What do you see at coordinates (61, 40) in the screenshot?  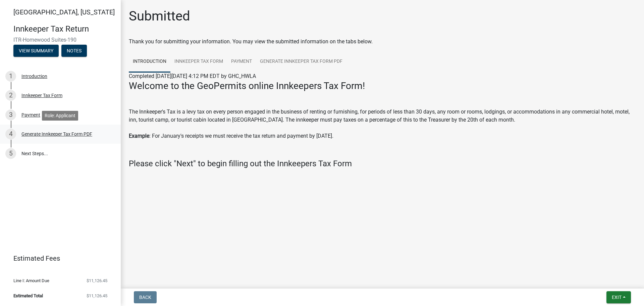 I see `span: ITR-Homewood Suites-190` at bounding box center [61, 40].